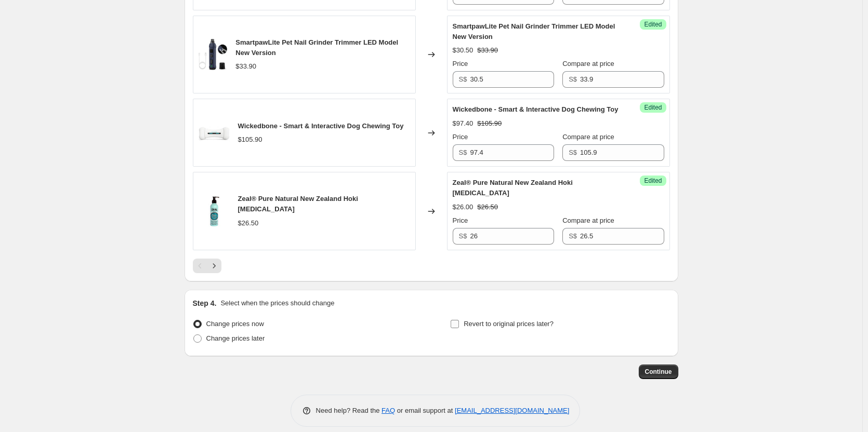 This screenshot has height=432, width=868. Describe the element at coordinates (349, 410) in the screenshot. I see `span: Need help? Read the` at that location.